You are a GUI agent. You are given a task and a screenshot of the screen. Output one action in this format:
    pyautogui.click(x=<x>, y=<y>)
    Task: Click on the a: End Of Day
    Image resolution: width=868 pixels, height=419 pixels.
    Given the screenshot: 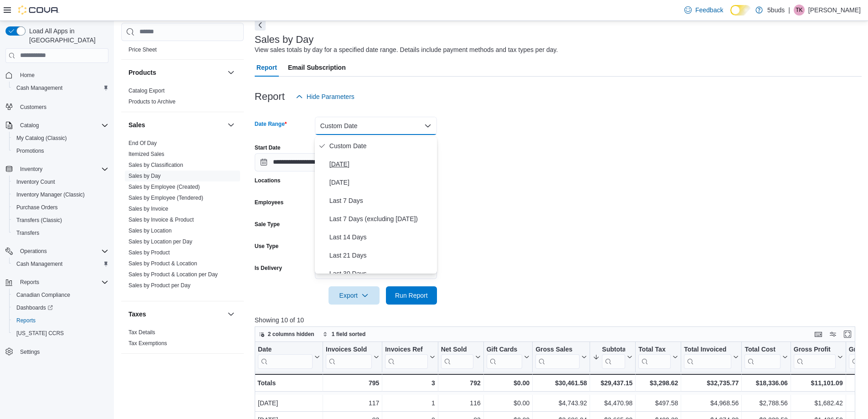 What is the action you would take?
    pyautogui.click(x=143, y=143)
    